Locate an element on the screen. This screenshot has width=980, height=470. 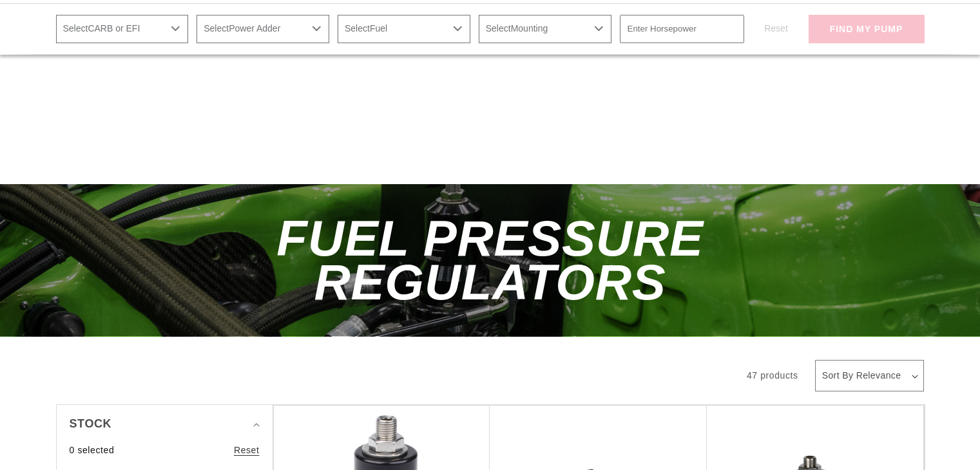
span: Stock is located at coordinates (91, 424).